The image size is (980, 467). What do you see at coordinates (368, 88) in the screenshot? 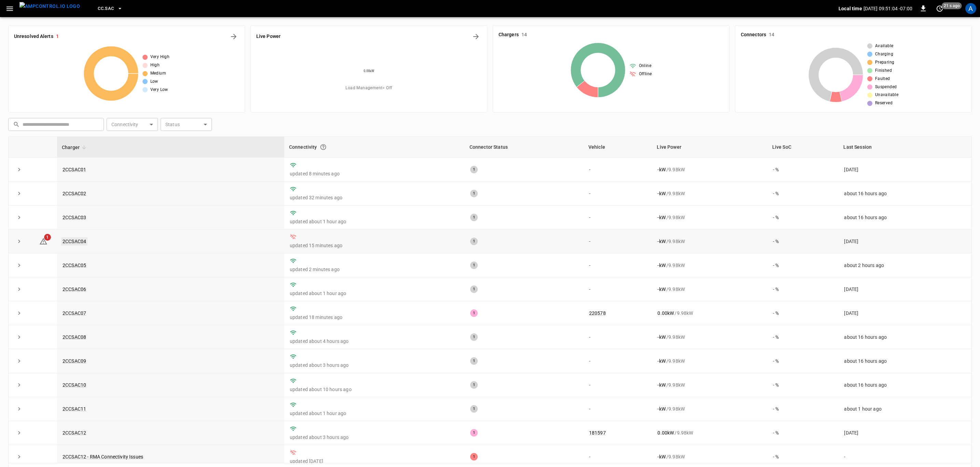
I see `span: Load Management = Off` at bounding box center [368, 88].